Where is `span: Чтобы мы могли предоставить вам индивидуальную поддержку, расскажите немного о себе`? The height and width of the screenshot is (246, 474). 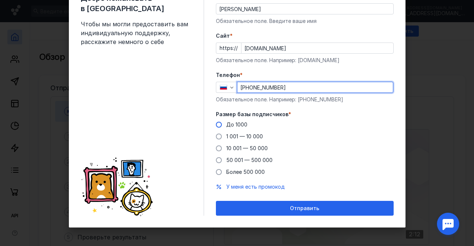 span: Чтобы мы могли предоставить вам индивидуальную поддержку, расскажите немного о себе is located at coordinates (136, 33).